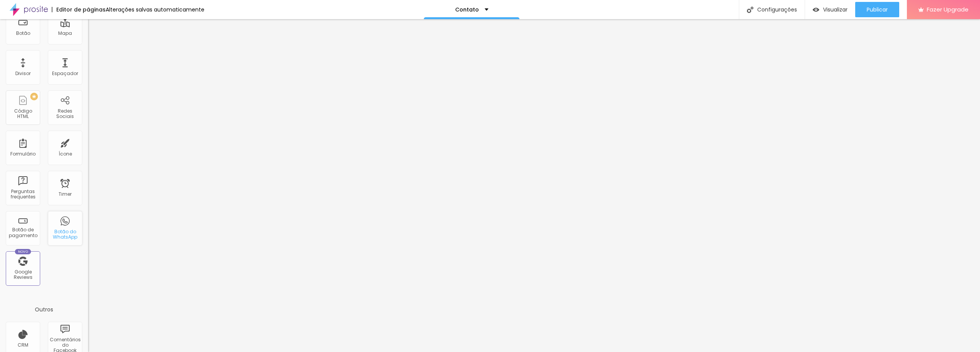 The image size is (980, 352). I want to click on img: view-1.svg, so click(816, 10).